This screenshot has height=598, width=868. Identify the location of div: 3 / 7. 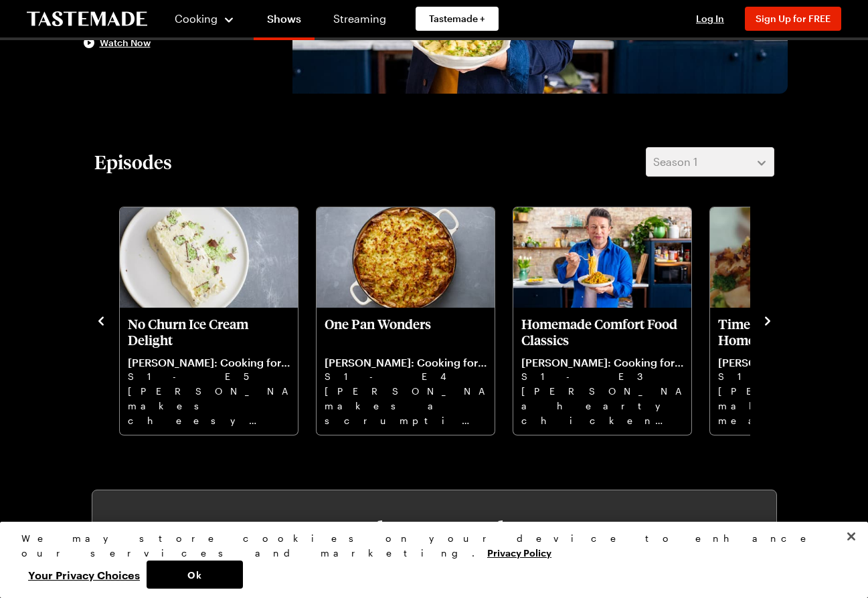
(217, 320).